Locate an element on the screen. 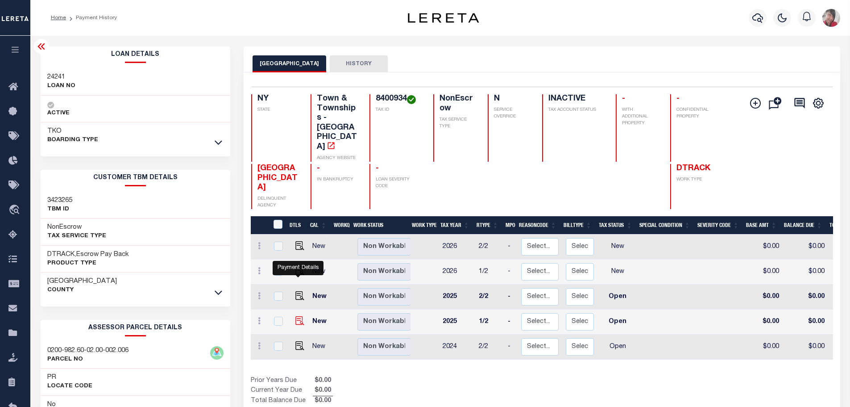 The image size is (850, 407). p: TBM ID is located at coordinates (60, 209).